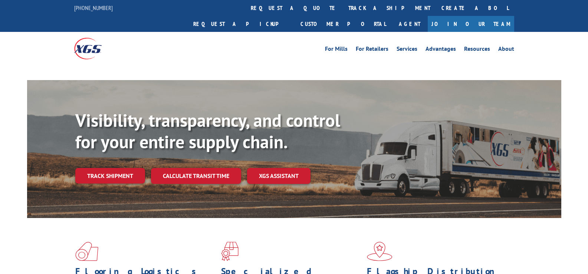  I want to click on a: Track shipment, so click(110, 176).